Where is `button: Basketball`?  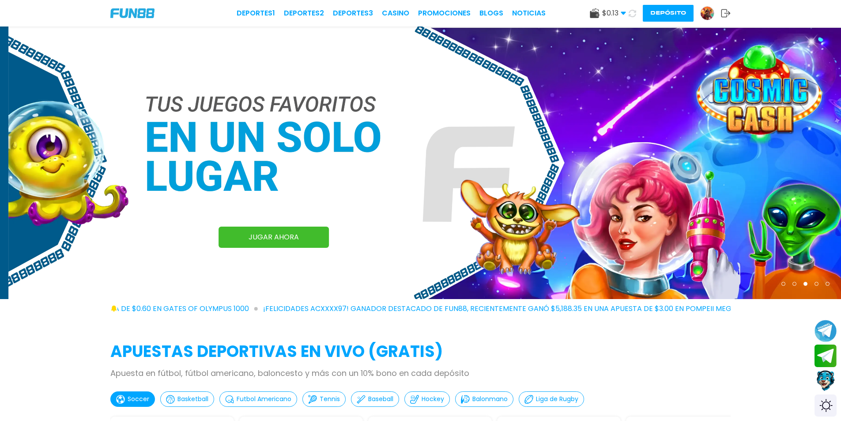 button: Basketball is located at coordinates (187, 399).